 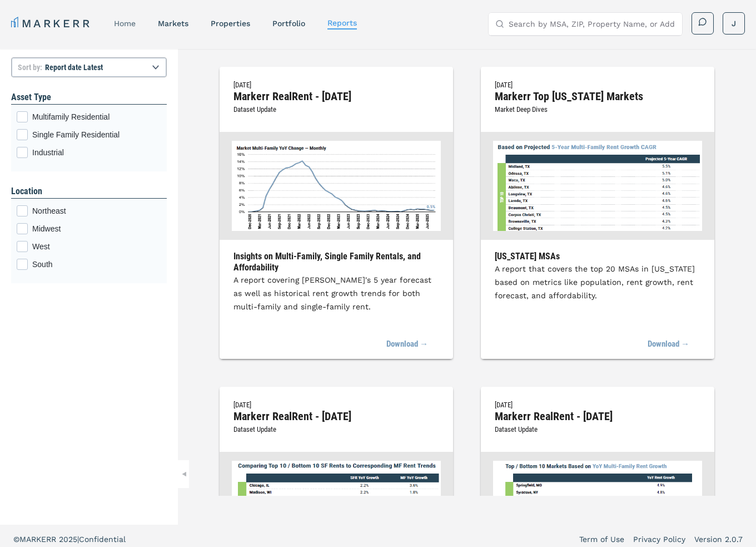 What do you see at coordinates (97, 246) in the screenshot?
I see `span: West` at bounding box center [97, 246].